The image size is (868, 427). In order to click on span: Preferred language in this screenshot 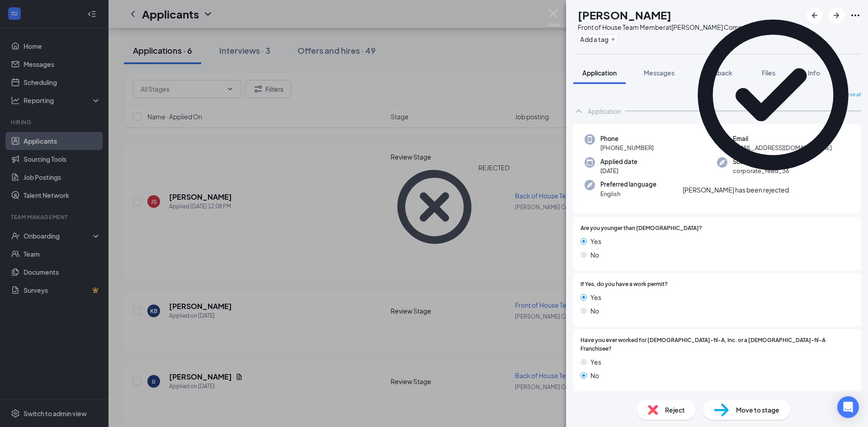, I will do `click(629, 184)`.